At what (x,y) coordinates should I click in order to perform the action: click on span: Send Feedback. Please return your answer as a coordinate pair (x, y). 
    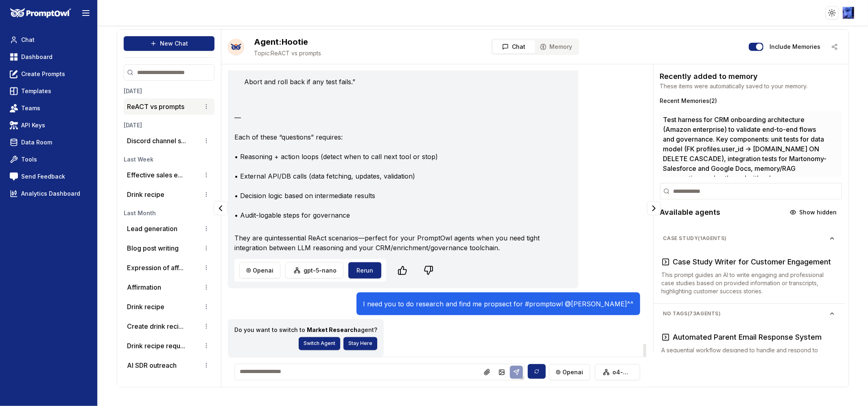
    Looking at the image, I should click on (43, 177).